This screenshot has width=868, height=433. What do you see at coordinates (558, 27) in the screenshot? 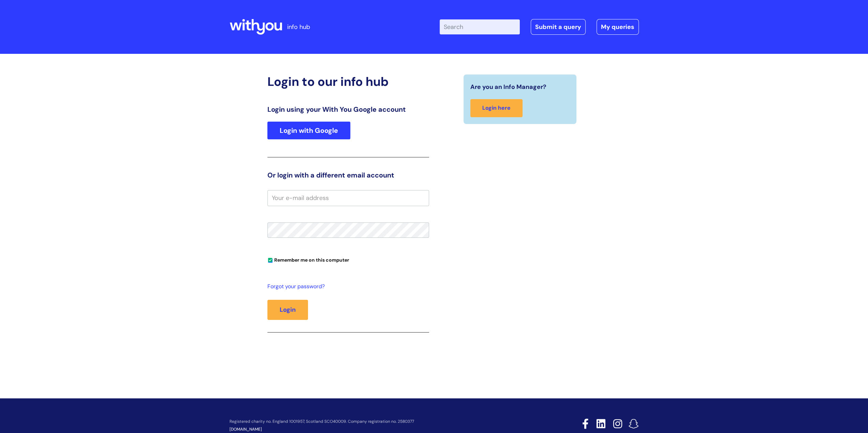
I see `a: Submit a query` at bounding box center [558, 27].